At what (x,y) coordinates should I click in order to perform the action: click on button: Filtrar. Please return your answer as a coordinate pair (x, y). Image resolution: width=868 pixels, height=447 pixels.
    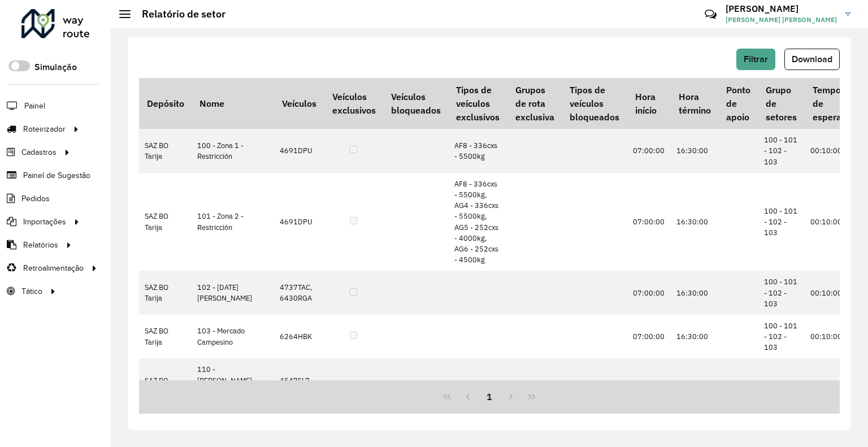
    Looking at the image, I should click on (756, 59).